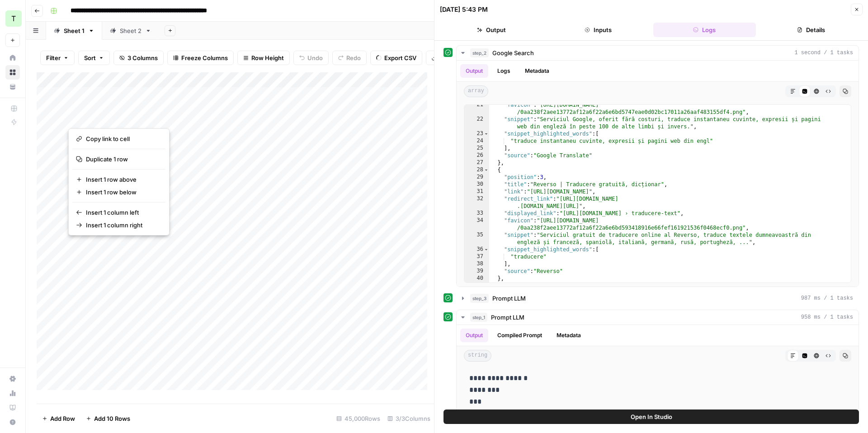 This screenshot has width=868, height=433. Describe the element at coordinates (90, 58) in the screenshot. I see `span: Sort` at that location.